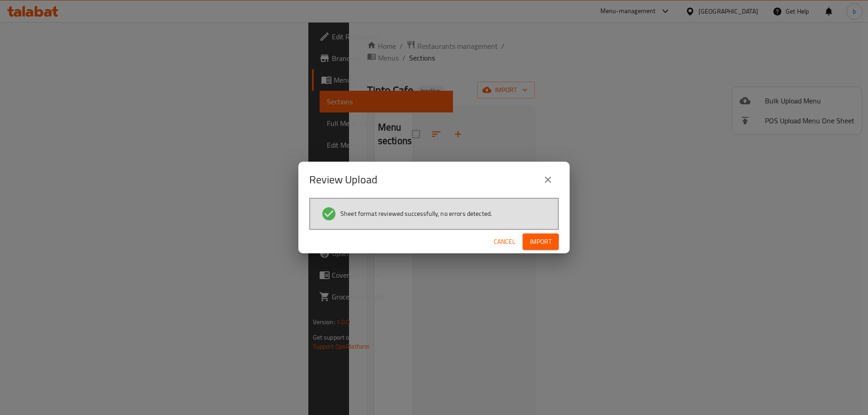  Describe the element at coordinates (548, 180) in the screenshot. I see `button: close` at that location.